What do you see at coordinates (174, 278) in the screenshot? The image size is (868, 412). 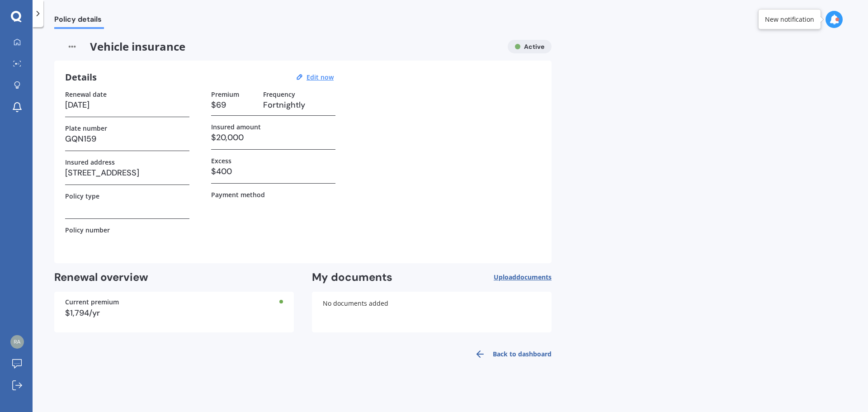 I see `h2: Renewal overview` at bounding box center [174, 278].